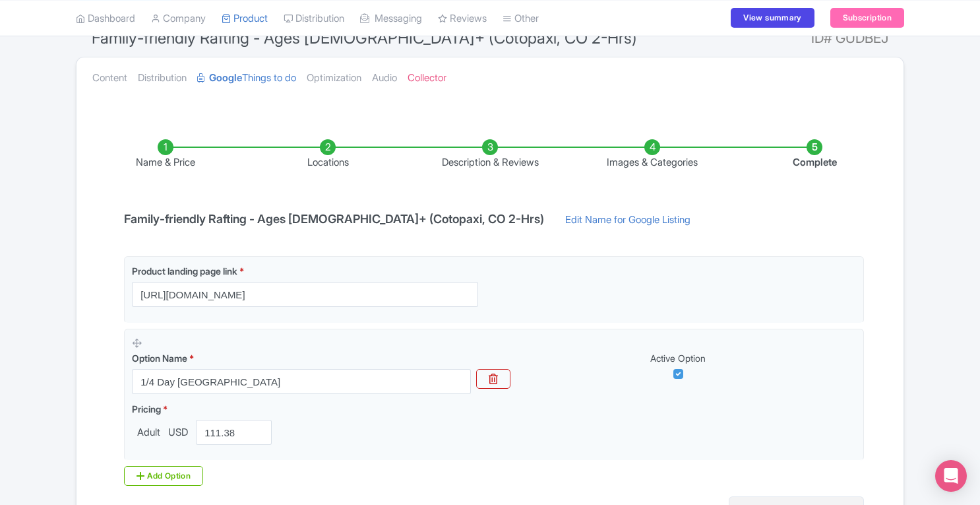 The width and height of the screenshot is (980, 505). What do you see at coordinates (247, 78) in the screenshot?
I see `a: GoogleThings to do` at bounding box center [247, 78].